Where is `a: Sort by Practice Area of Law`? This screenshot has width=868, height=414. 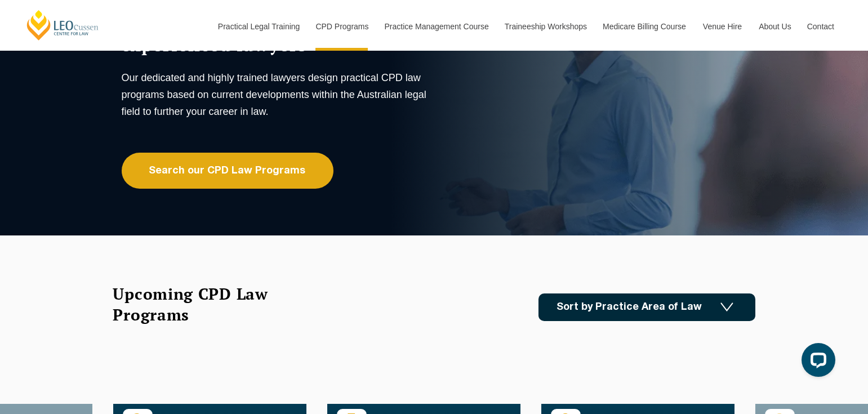
a: Sort by Practice Area of Law is located at coordinates (647, 306).